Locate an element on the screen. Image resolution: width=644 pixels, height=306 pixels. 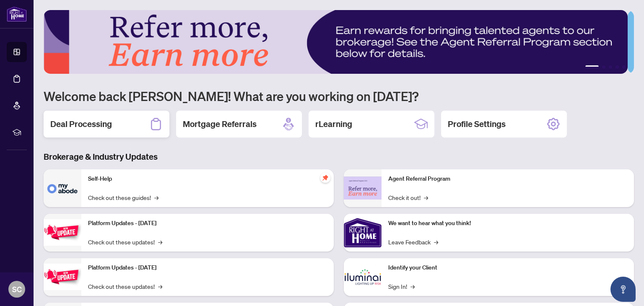
p: Agent Referral Program is located at coordinates (508, 179).